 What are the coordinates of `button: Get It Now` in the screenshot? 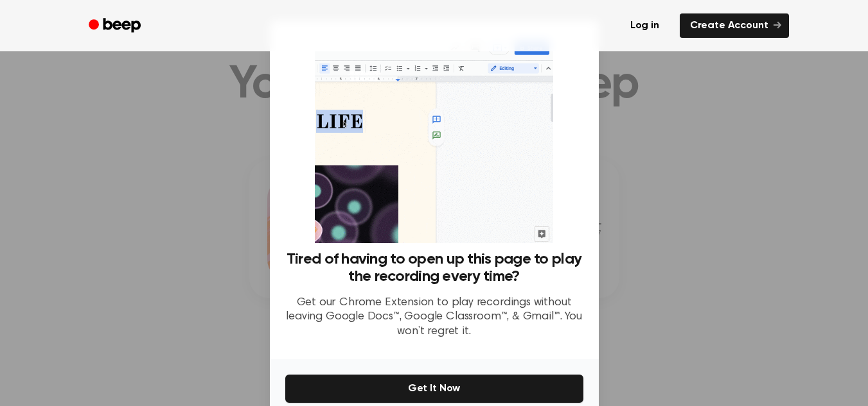 It's located at (434, 389).